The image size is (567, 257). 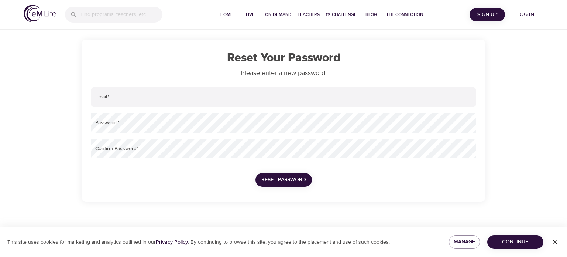 What do you see at coordinates (372, 14) in the screenshot?
I see `span: Blog` at bounding box center [372, 14].